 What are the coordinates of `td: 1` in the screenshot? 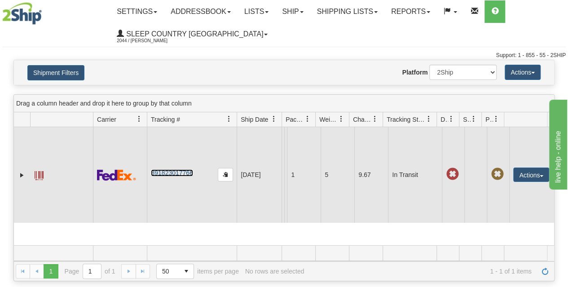 It's located at (304, 175).